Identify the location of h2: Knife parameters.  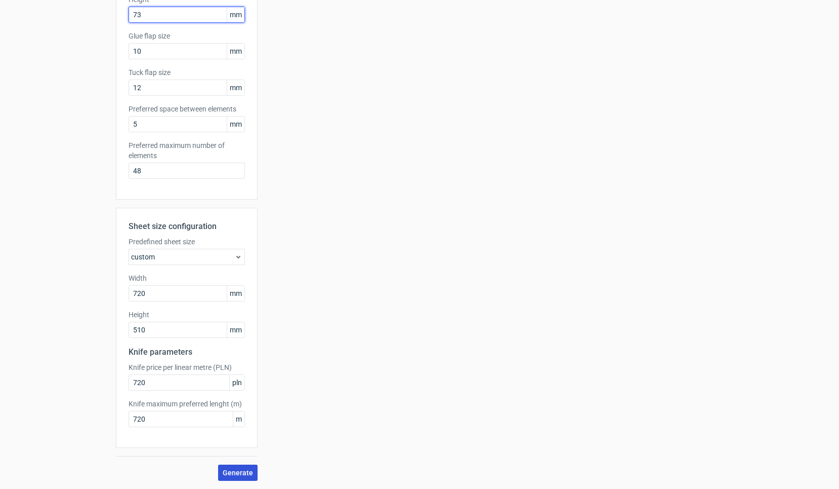
(187, 352).